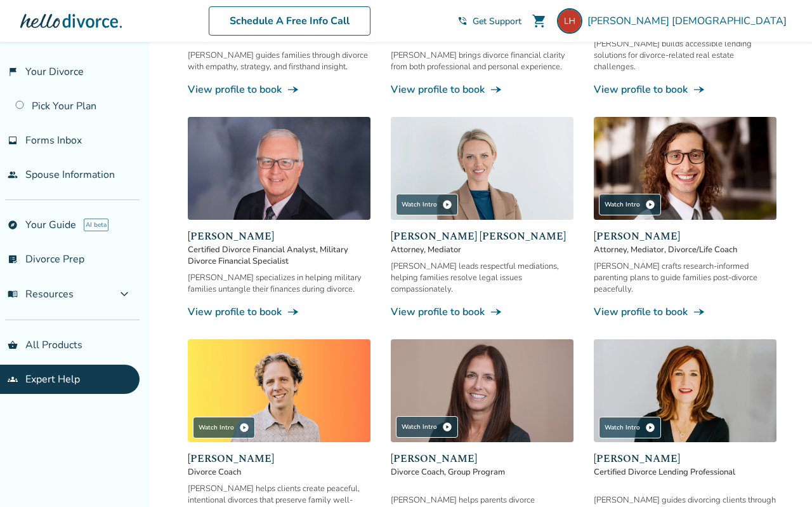 The image size is (812, 507). Describe the element at coordinates (13, 345) in the screenshot. I see `span: shopping_basket` at that location.